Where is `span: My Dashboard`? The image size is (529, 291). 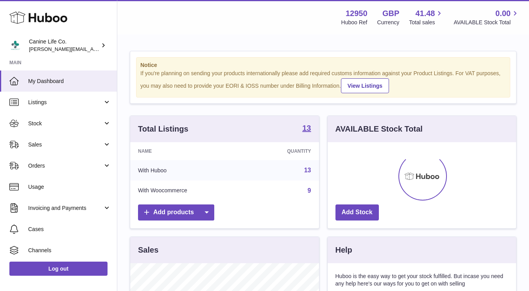
span: My Dashboard is located at coordinates (70, 81).